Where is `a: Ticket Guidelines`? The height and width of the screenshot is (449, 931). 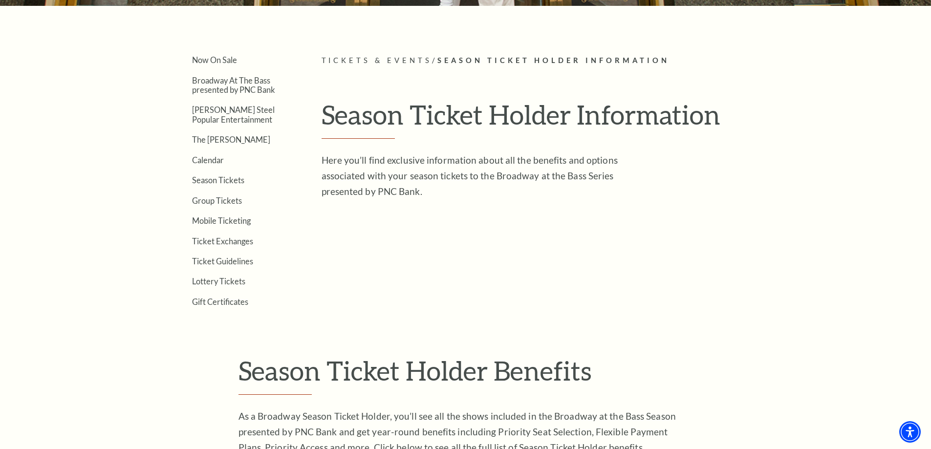
a: Ticket Guidelines is located at coordinates (222, 261).